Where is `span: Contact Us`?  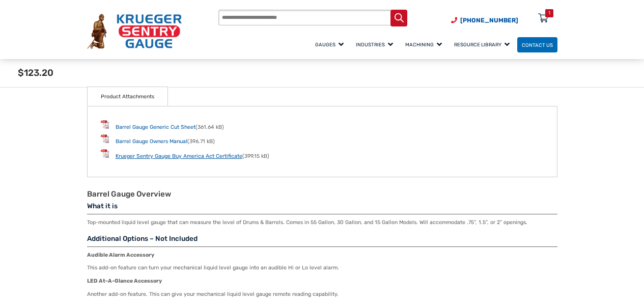
span: Contact Us is located at coordinates (537, 44).